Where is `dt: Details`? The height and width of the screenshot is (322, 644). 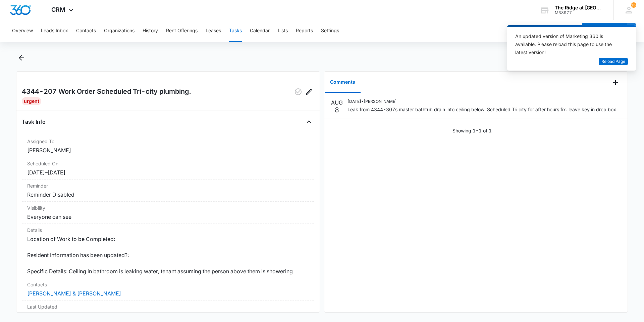
dt: Details is located at coordinates (168, 230).